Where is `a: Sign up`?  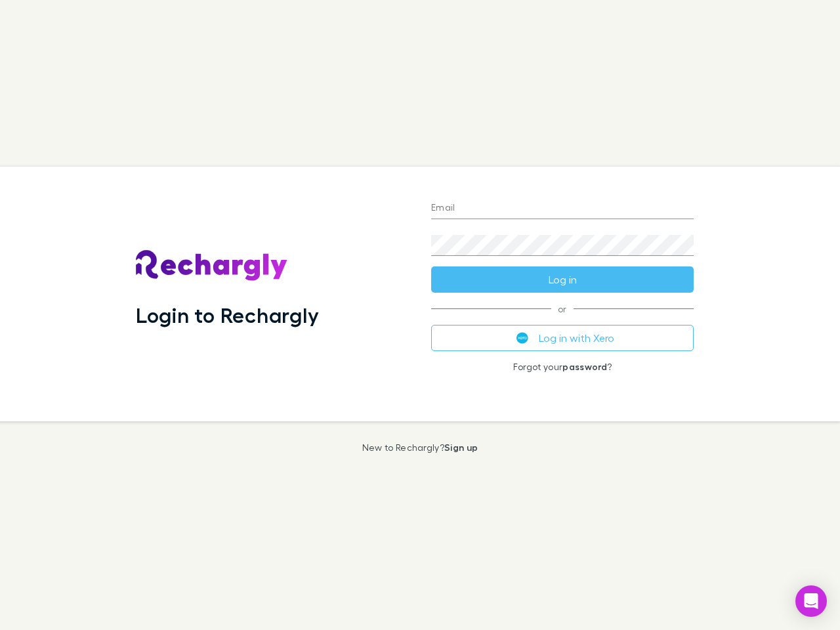 a: Sign up is located at coordinates (460, 447).